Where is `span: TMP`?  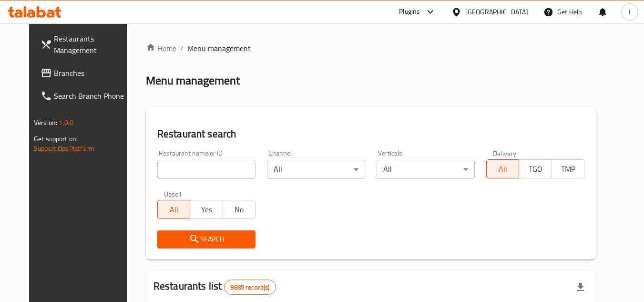
span: TMP is located at coordinates (568, 169).